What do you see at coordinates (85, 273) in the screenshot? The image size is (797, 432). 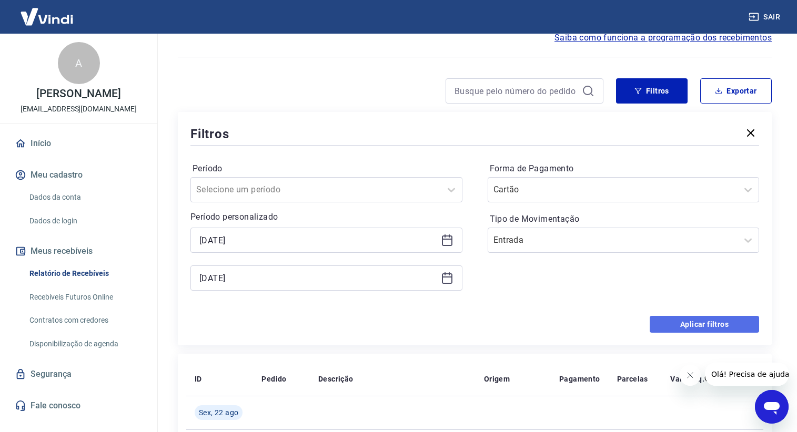 I see `a: Relatório de Recebíveis` at bounding box center [85, 273].